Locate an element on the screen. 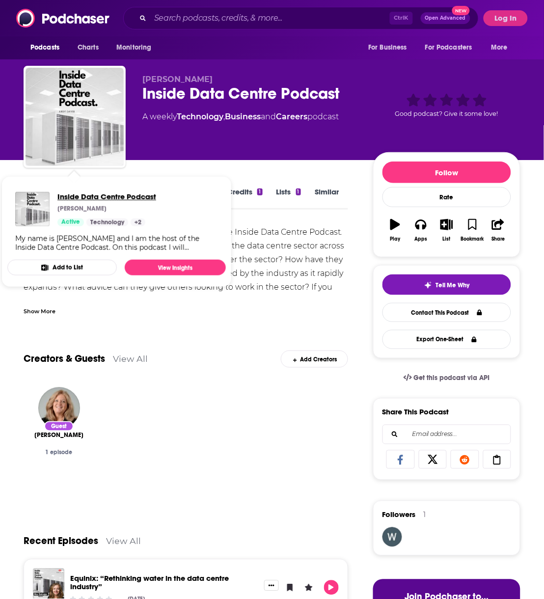  img: weedloversusa is located at coordinates (392, 537).